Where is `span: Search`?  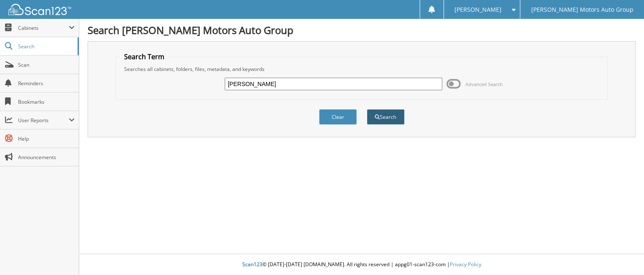
span: Search is located at coordinates (46, 46).